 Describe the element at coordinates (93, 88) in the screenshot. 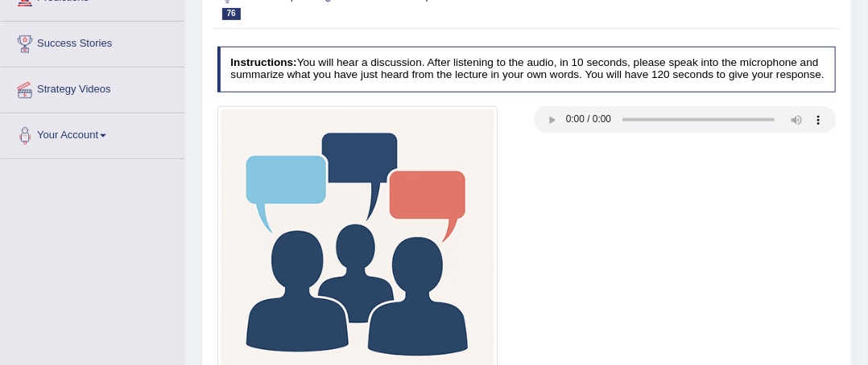

I see `a: Strategy Videos` at that location.